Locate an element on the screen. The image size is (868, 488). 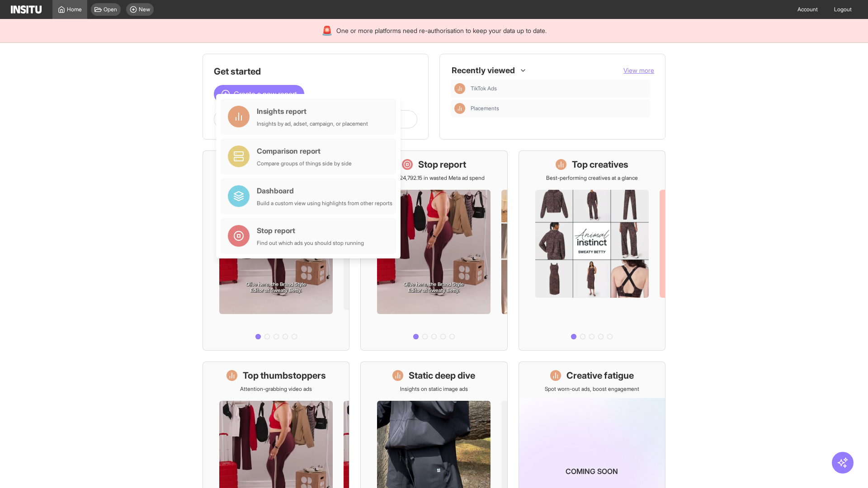
div: Build a custom view using highlights from other reports is located at coordinates (324, 203).